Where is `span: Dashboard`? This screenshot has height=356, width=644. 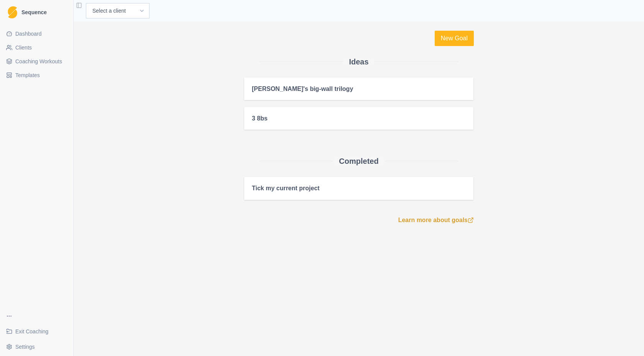
span: Dashboard is located at coordinates (28, 34).